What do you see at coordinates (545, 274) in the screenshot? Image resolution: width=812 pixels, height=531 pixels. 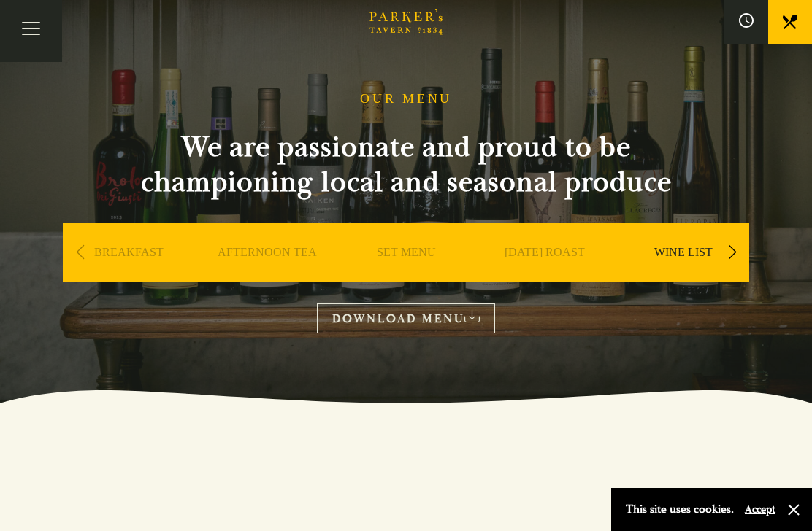 I see `div: 4 / 9` at bounding box center [545, 274].